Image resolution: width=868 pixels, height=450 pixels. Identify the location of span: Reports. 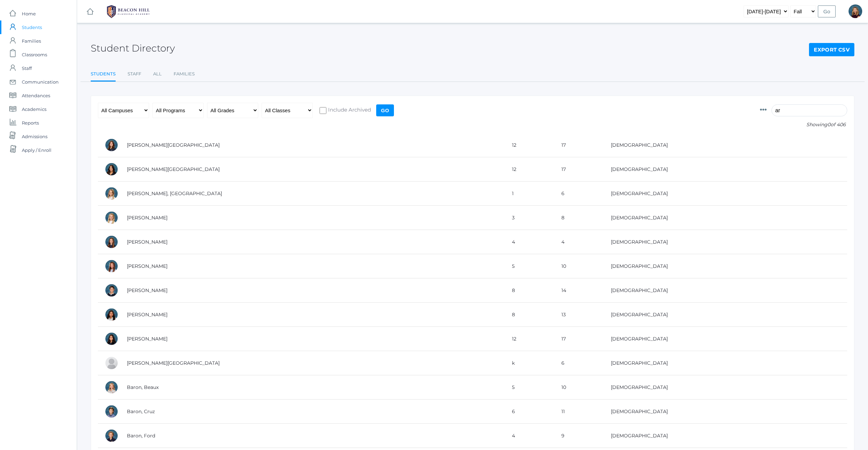
(30, 123).